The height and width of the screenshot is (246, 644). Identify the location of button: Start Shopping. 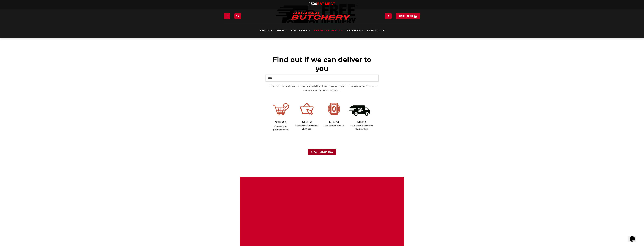
(322, 152).